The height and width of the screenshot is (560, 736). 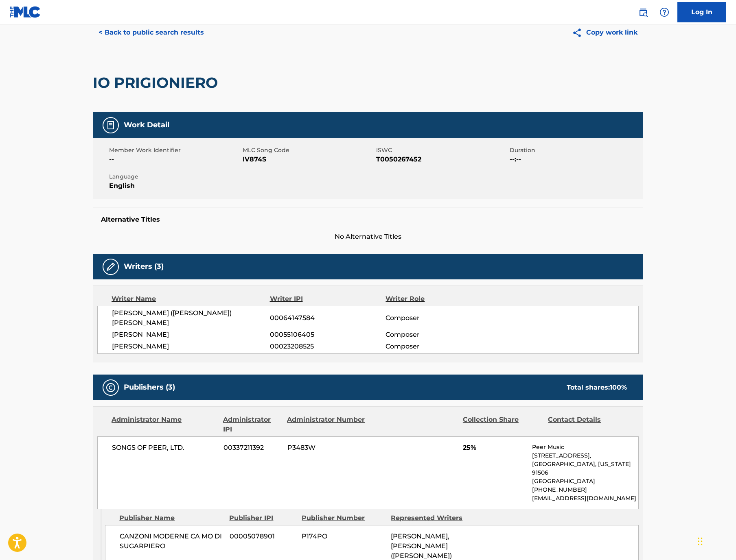 I want to click on img: Work Detail, so click(x=111, y=125).